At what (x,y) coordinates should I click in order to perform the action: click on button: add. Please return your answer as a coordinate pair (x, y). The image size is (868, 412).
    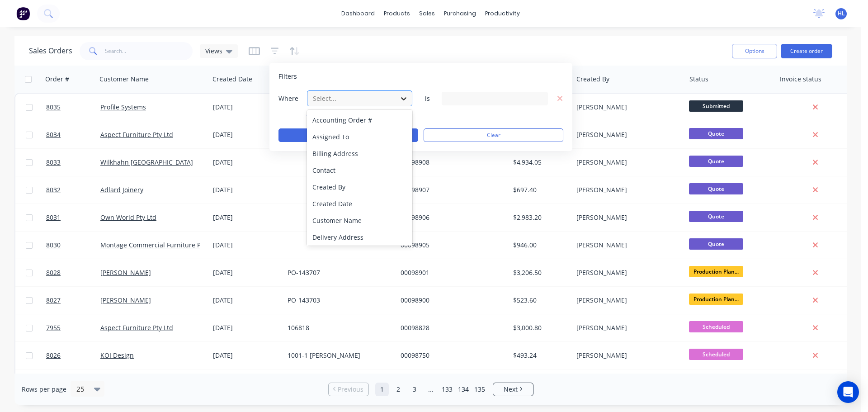
    Looking at the image, I should click on (360, 116).